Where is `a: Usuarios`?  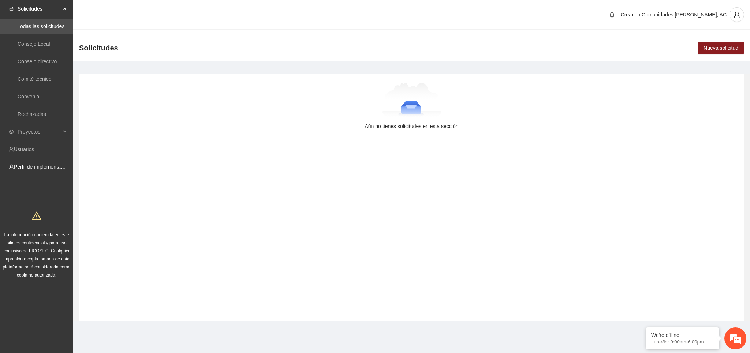 a: Usuarios is located at coordinates (24, 149).